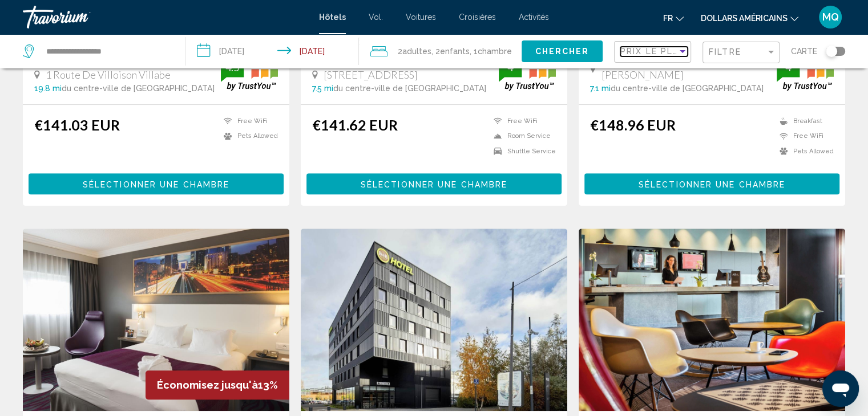  Describe the element at coordinates (562, 51) in the screenshot. I see `button: Chercher` at that location.